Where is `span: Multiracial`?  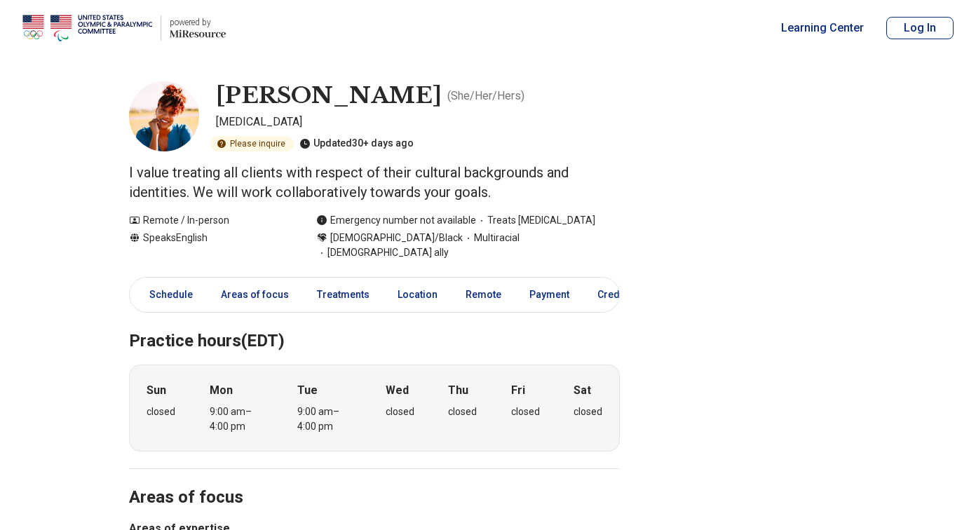
span: Multiracial is located at coordinates (491, 238).